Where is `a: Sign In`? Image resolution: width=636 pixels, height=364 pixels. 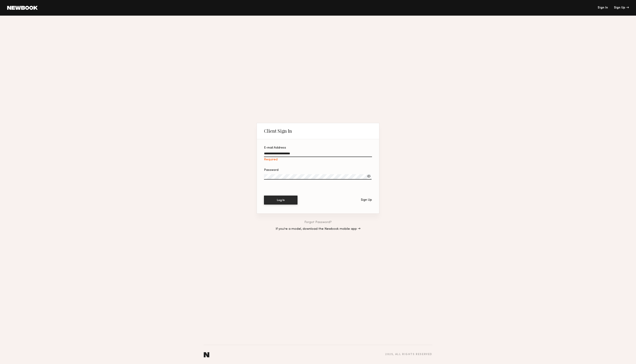 a: Sign In is located at coordinates (603, 8).